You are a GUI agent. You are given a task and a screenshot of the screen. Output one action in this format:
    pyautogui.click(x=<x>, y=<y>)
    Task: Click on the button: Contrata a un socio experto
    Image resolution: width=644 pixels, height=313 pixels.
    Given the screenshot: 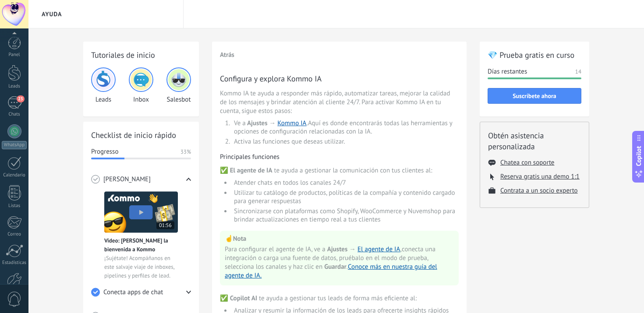 What is the action you would take?
    pyautogui.click(x=540, y=191)
    